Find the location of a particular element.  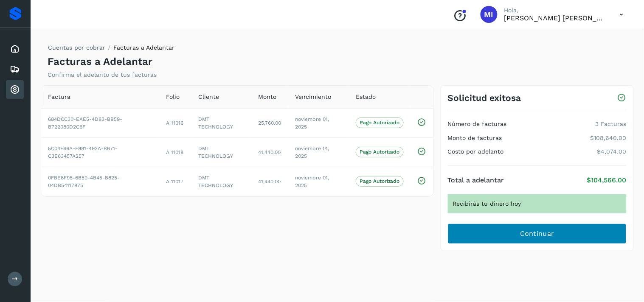

td: A 11017 is located at coordinates (176, 181).